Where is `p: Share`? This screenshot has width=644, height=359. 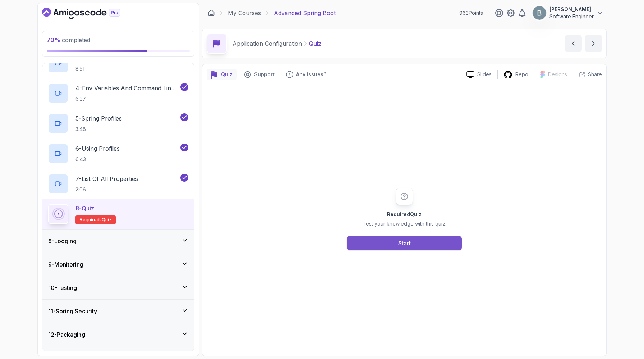
p: Share is located at coordinates (595, 75).